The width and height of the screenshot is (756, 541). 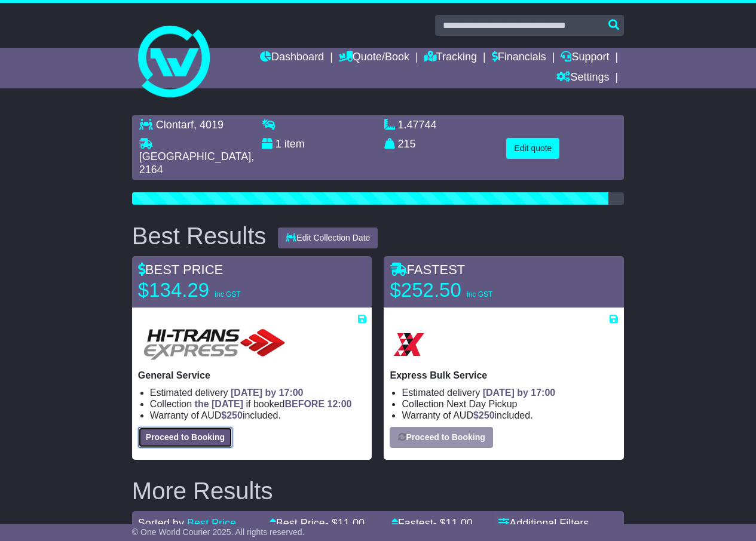 What do you see at coordinates (294, 144) in the screenshot?
I see `span: item` at bounding box center [294, 144].